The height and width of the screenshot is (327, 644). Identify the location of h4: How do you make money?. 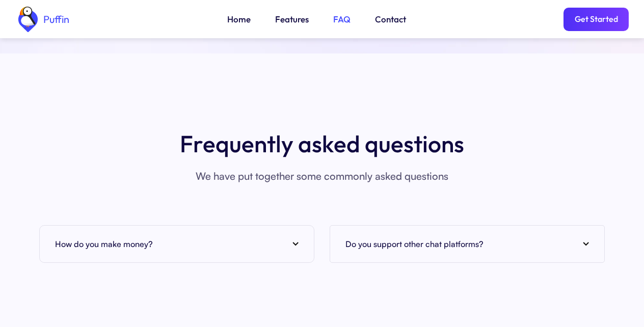
(104, 244).